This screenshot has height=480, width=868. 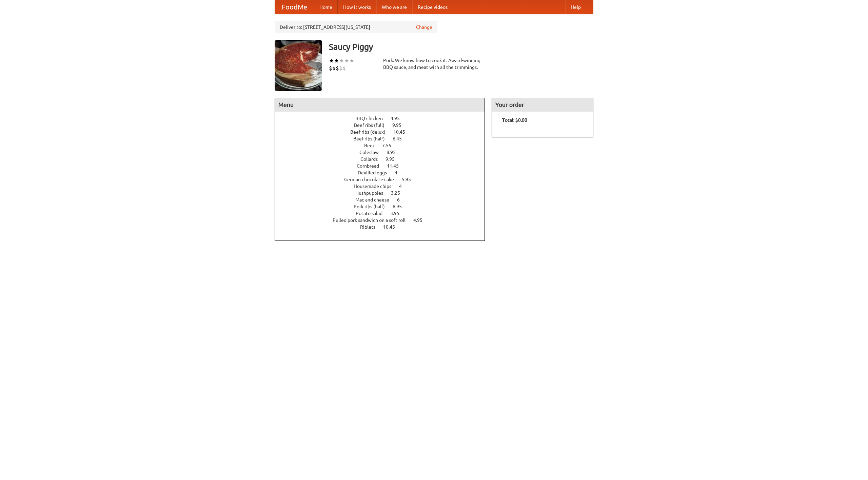 I want to click on a: Riblets 10.45, so click(x=384, y=227).